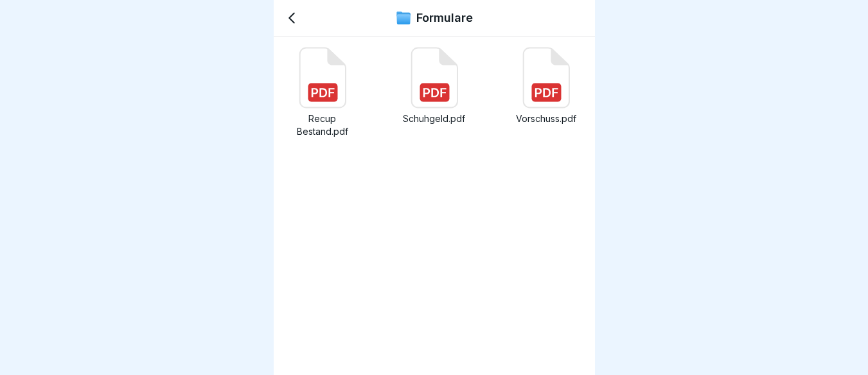 The width and height of the screenshot is (868, 375). What do you see at coordinates (445, 18) in the screenshot?
I see `p: Formulare` at bounding box center [445, 18].